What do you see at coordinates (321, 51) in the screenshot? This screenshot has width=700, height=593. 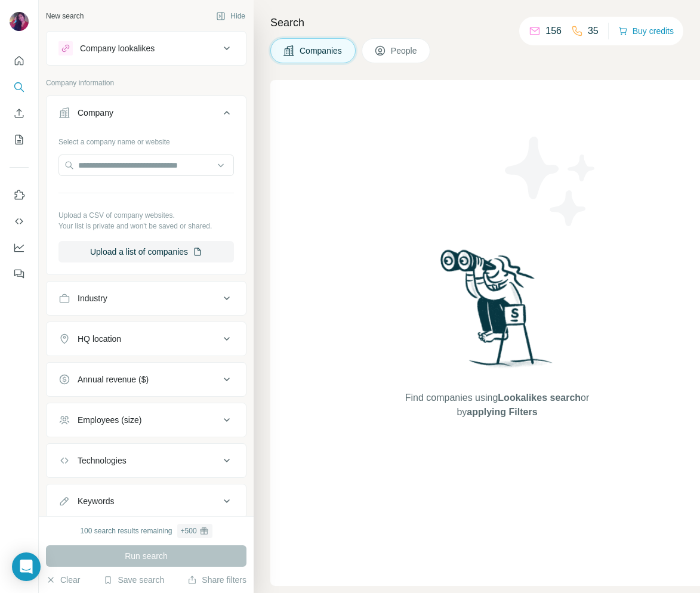 I see `span: Companies` at bounding box center [321, 51].